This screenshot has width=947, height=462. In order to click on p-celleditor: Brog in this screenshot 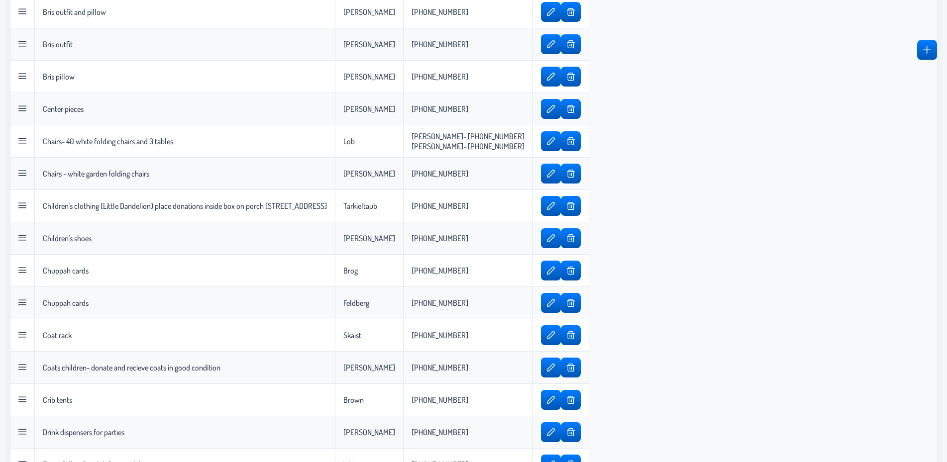, I will do `click(350, 271)`.